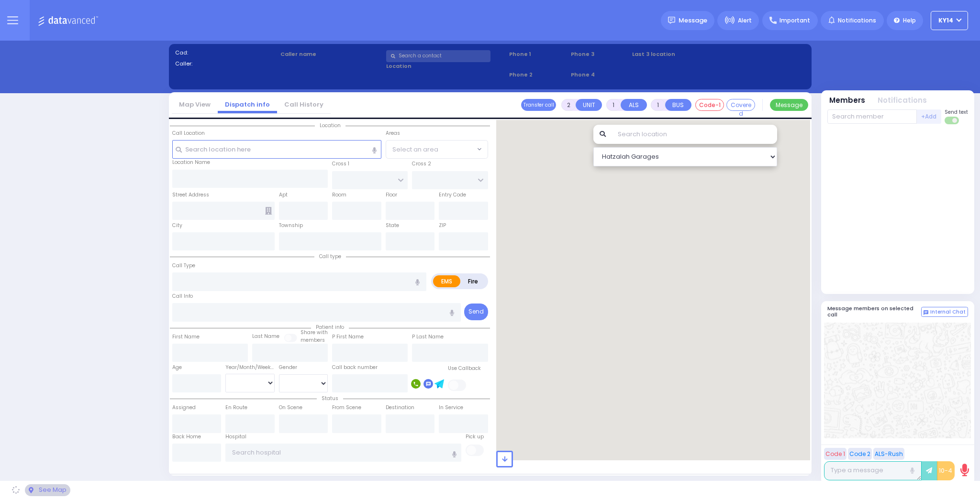 The image size is (980, 499). I want to click on input: Search a contact, so click(438, 56).